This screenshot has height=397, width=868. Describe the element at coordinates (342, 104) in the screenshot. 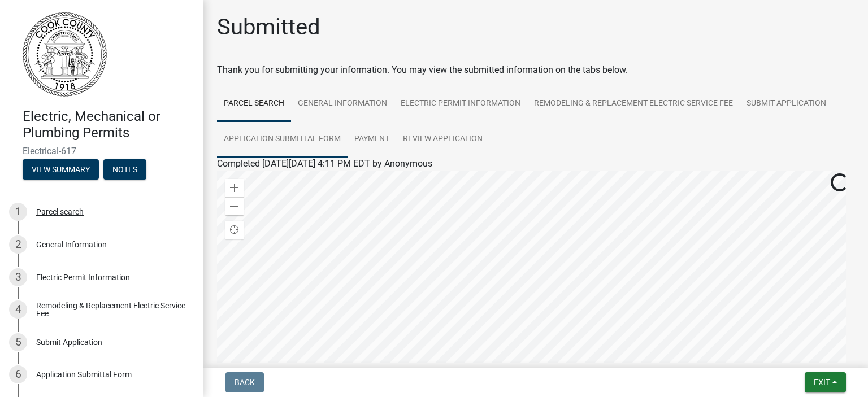

I see `a: General Information` at that location.